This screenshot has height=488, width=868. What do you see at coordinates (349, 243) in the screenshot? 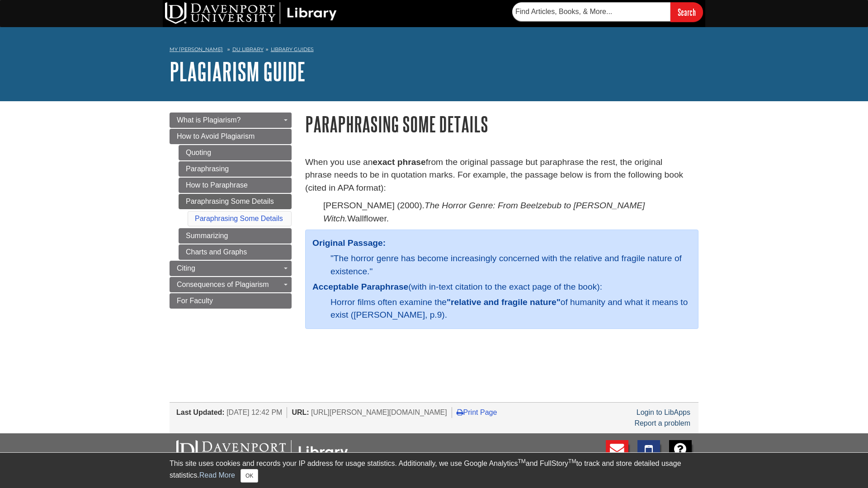
I see `strong: Original Passage:` at bounding box center [349, 243].